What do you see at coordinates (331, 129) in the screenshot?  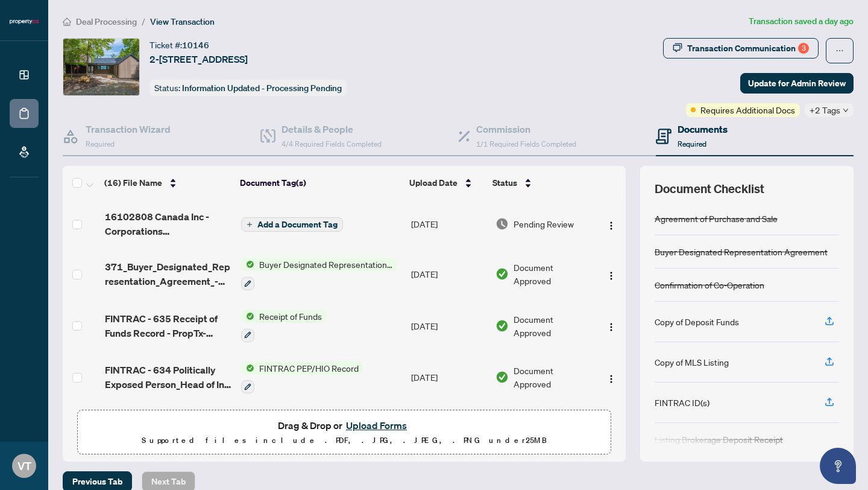 I see `h4: Details & People` at bounding box center [331, 129].